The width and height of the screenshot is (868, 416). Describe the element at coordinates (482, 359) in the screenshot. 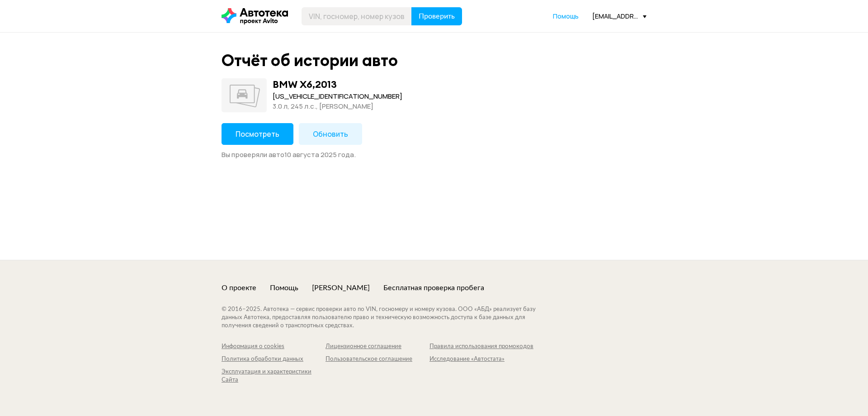

I see `div: Исследование «Автостата»` at that location.